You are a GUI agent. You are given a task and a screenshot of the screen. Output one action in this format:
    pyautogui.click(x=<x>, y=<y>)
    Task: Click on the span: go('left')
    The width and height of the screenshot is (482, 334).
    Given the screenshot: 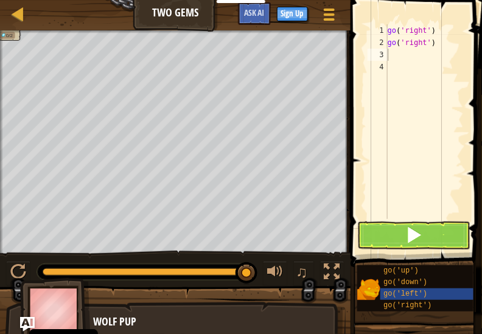 What is the action you would take?
    pyautogui.click(x=405, y=294)
    